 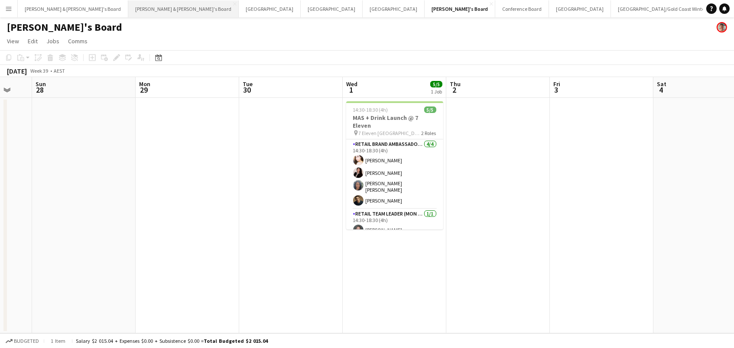 What do you see at coordinates (53, 41) in the screenshot?
I see `a: Jobs` at bounding box center [53, 41].